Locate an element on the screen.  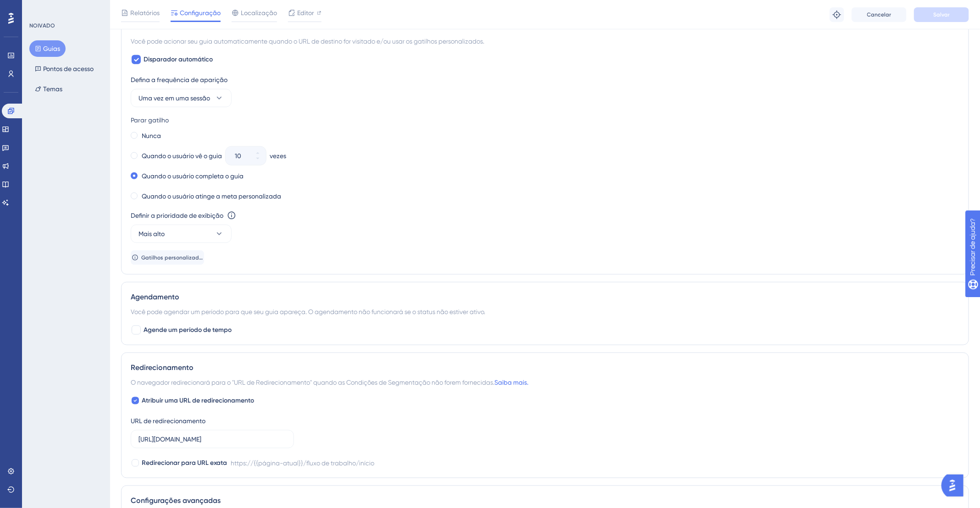
button: Temas is located at coordinates (48, 89).